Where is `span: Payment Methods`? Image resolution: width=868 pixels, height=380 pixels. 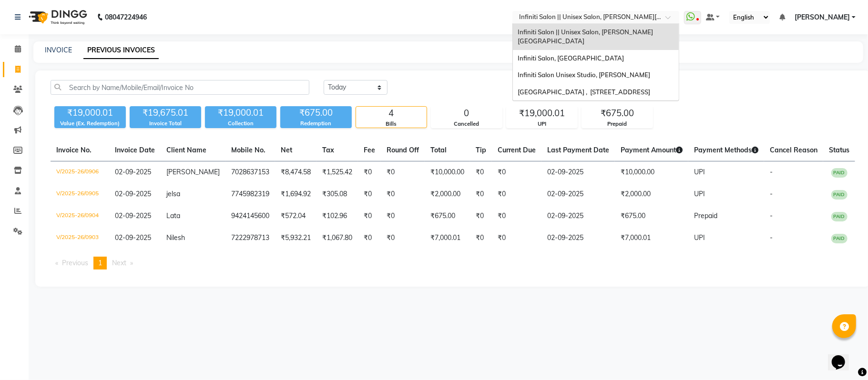
span: Payment Methods is located at coordinates (726, 150).